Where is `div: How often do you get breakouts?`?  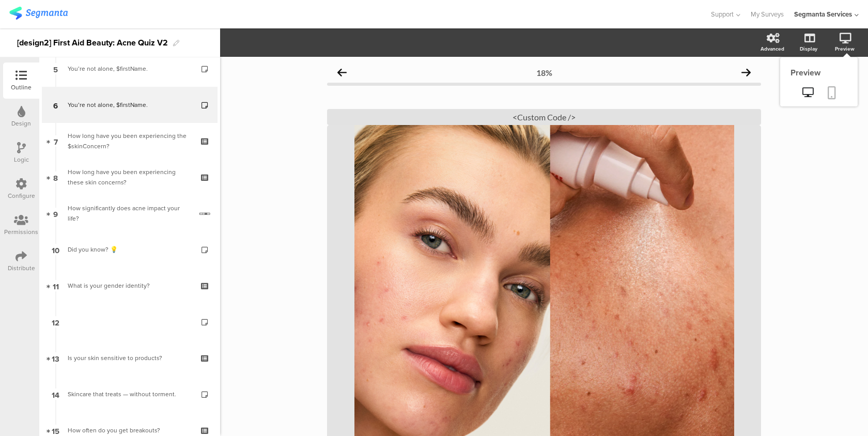
div: How often do you get breakouts? is located at coordinates (129, 430).